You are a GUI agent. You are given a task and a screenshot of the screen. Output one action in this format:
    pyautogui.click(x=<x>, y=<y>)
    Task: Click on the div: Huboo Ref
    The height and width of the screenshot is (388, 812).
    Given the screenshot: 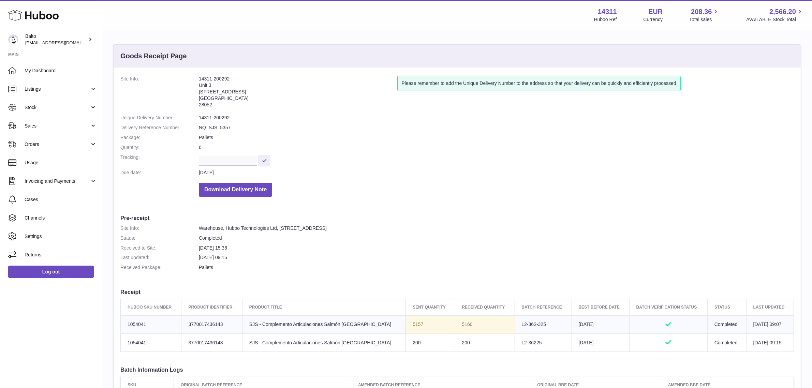 What is the action you would take?
    pyautogui.click(x=606, y=19)
    